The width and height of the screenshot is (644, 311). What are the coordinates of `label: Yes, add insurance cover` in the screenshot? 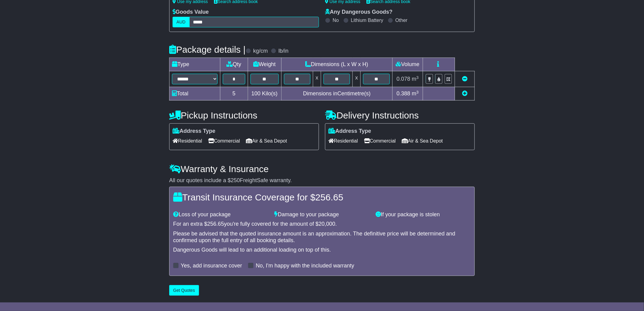 It's located at (211, 266).